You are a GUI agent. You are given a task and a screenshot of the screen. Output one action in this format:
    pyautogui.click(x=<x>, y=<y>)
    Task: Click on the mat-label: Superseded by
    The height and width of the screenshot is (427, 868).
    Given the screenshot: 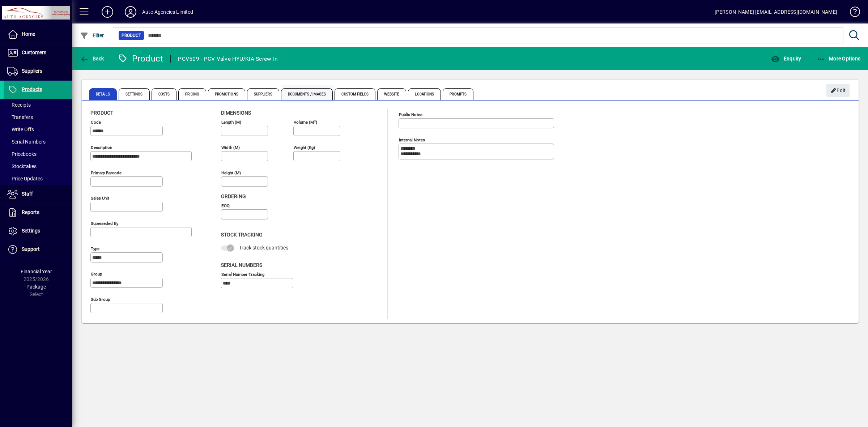 What is the action you would take?
    pyautogui.click(x=104, y=223)
    